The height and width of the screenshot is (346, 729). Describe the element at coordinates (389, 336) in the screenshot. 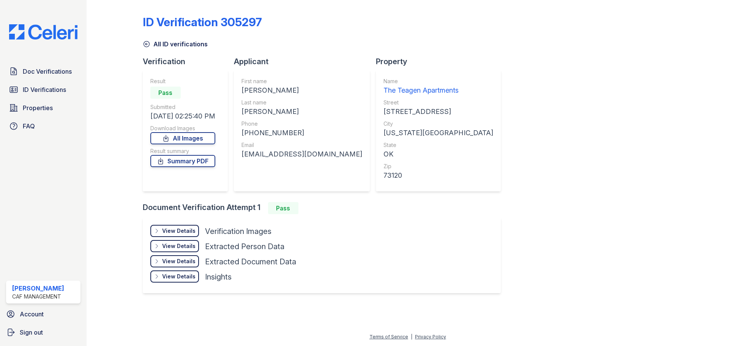

I see `a: Terms of Service` at that location.